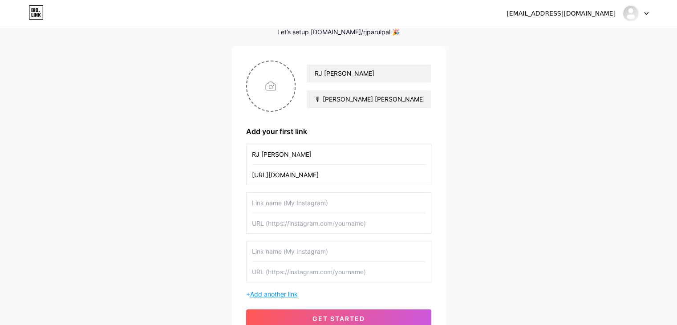 The image size is (677, 325). What do you see at coordinates (339, 318) in the screenshot?
I see `span: get started` at bounding box center [339, 318].